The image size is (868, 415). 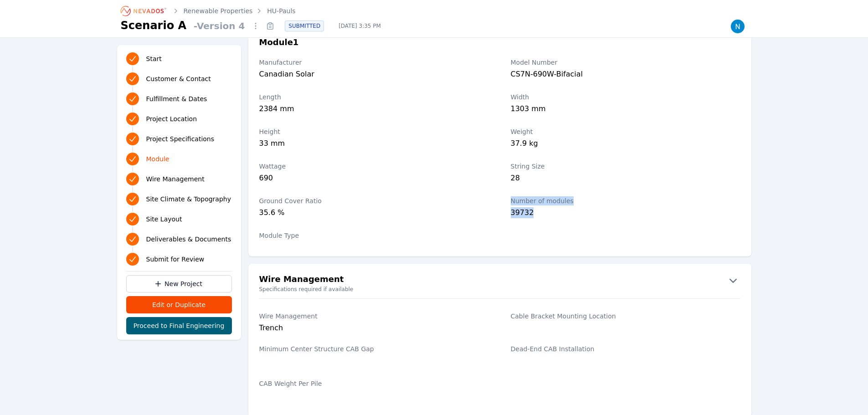 What do you see at coordinates (158, 159) in the screenshot?
I see `span: Module` at bounding box center [158, 159].